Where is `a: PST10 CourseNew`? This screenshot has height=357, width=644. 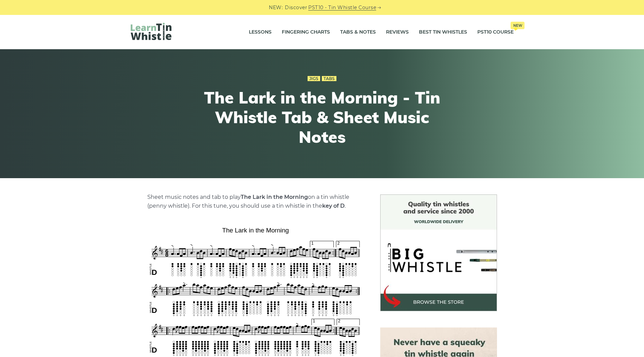 a: PST10 CourseNew is located at coordinates (495, 32).